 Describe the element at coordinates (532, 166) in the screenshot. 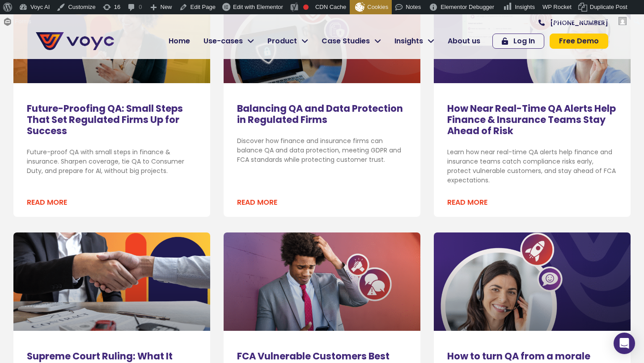

I see `p: Learn how near real-time QA alerts help finance and insurance teams catch compliance risks early,...` at that location.